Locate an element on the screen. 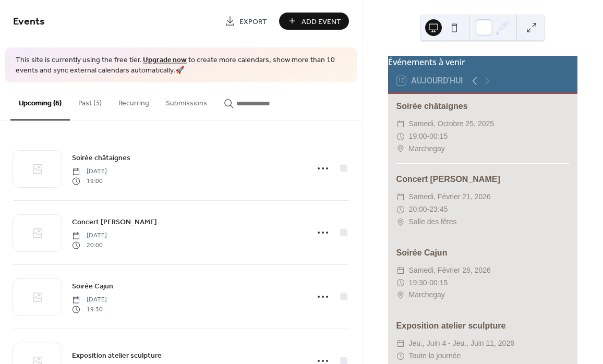 The width and height of the screenshot is (603, 364). span: This site is currently using the free tier. to create more calendars, show more than 10 events an... is located at coordinates (181, 65).